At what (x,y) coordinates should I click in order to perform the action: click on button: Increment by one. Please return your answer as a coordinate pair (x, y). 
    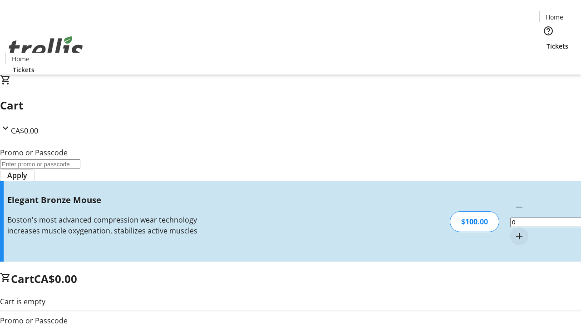
    Looking at the image, I should click on (519, 236).